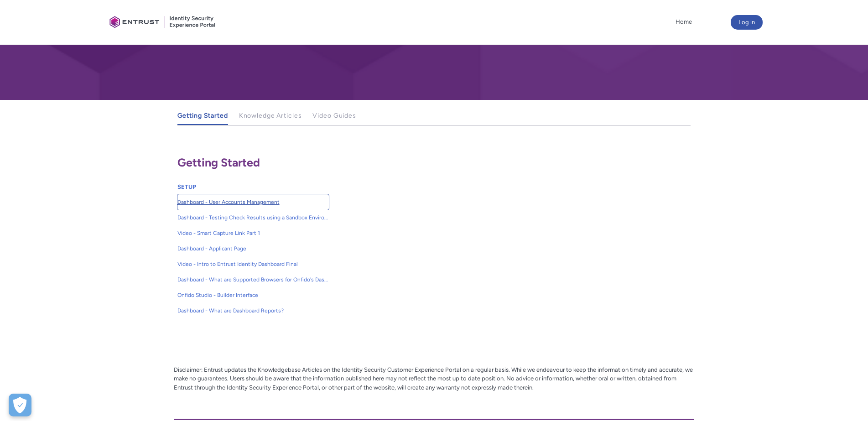  I want to click on a: Getting Started, so click(203, 116).